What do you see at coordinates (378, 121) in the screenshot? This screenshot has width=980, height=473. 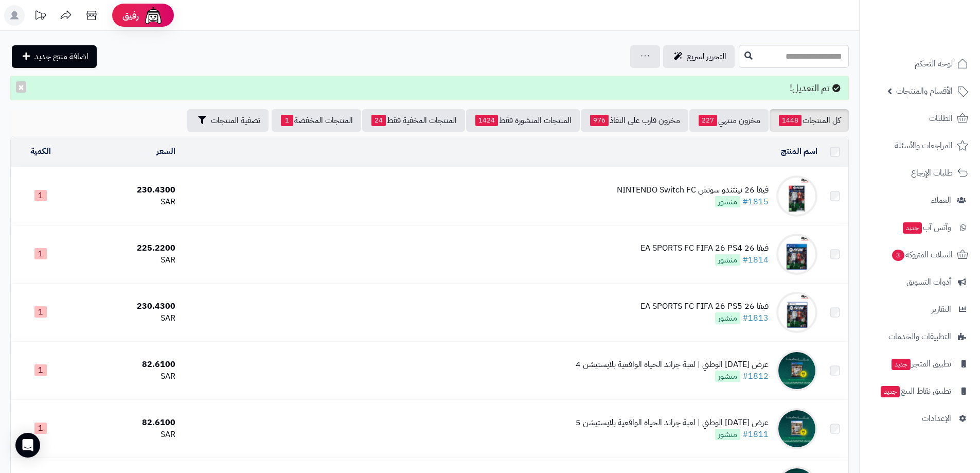 I see `span: 24` at bounding box center [378, 121].